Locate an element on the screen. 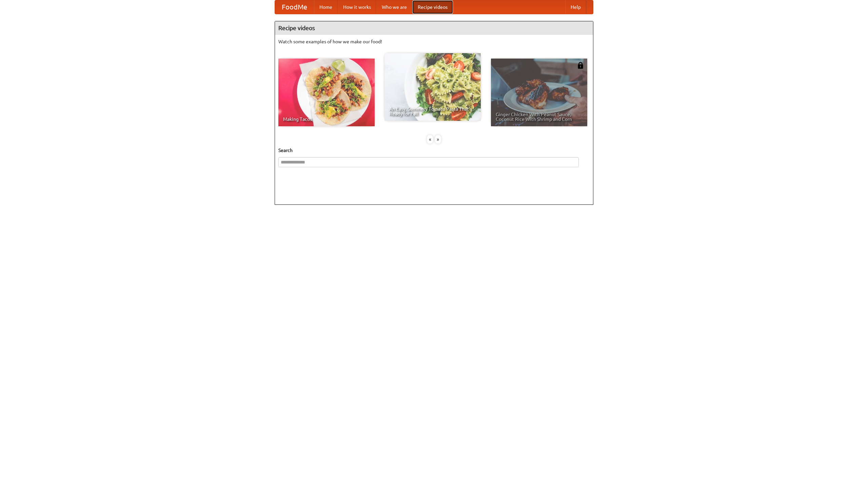  a: How it works is located at coordinates (357, 7).